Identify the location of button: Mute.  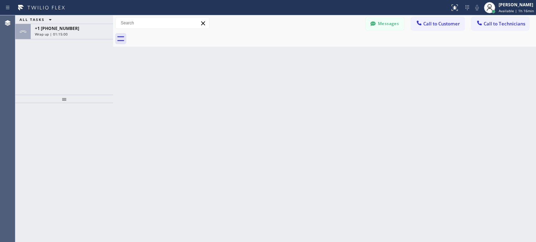
(477, 8).